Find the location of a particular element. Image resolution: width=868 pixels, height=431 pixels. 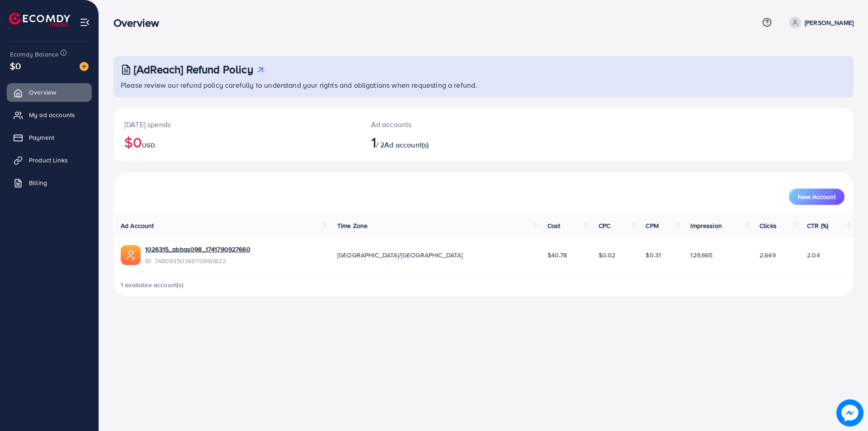

span: Impression is located at coordinates (706, 226).